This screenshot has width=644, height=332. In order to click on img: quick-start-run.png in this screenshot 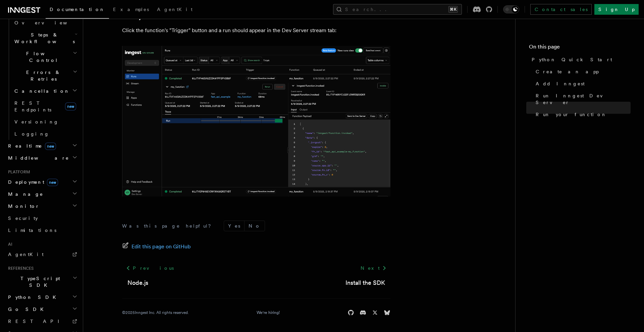, I will do `click(256, 121)`.